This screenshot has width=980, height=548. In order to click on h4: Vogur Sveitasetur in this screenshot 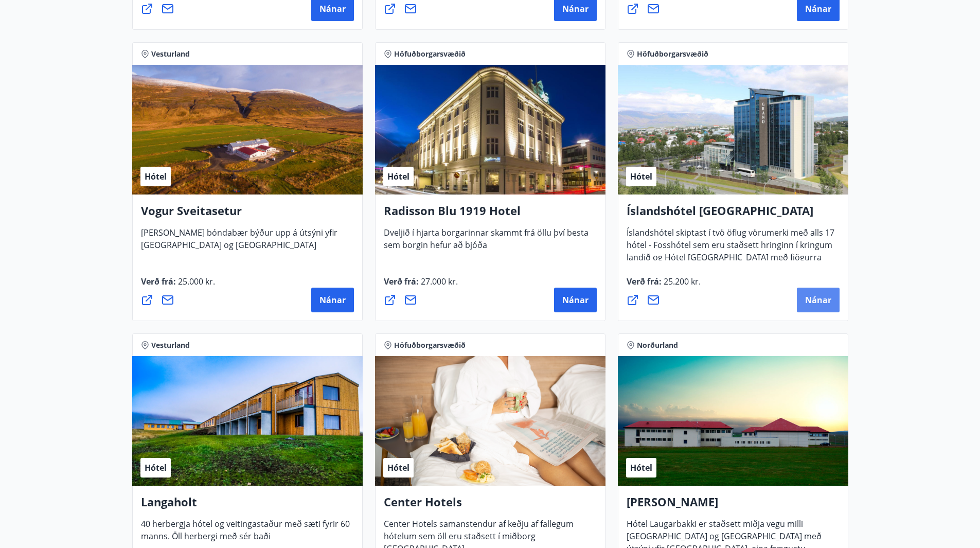, I will do `click(248, 214)`.